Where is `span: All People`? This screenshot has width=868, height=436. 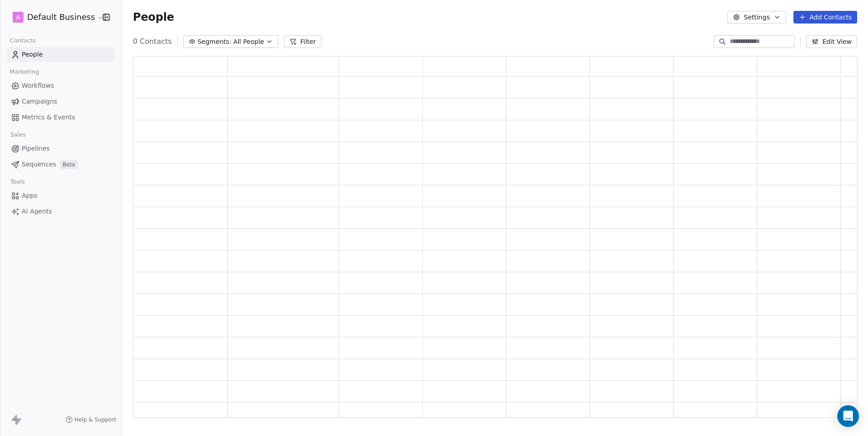
span: All People is located at coordinates (249, 42).